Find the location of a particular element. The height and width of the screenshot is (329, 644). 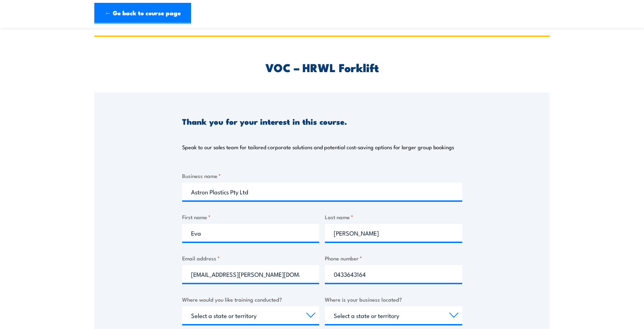

label: Email address is located at coordinates (251, 258).